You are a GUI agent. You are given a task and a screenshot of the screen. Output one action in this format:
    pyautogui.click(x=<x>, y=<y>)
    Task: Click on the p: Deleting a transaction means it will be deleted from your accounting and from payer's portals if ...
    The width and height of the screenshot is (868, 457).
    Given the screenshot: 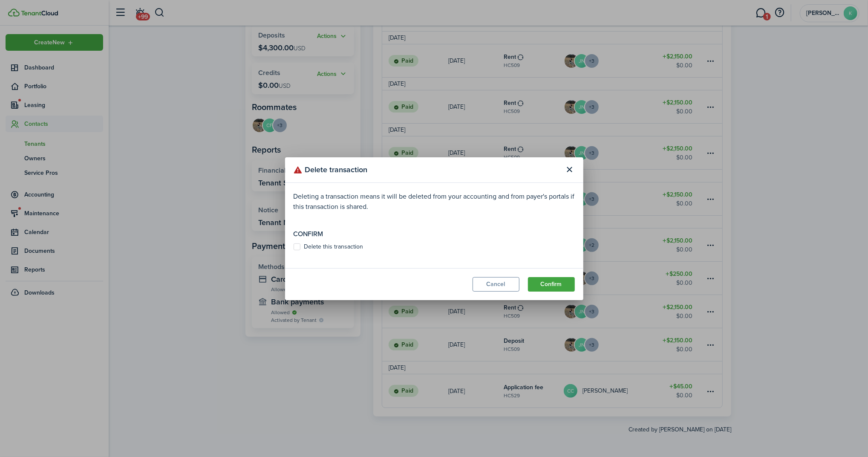 What is the action you would take?
    pyautogui.click(x=434, y=202)
    